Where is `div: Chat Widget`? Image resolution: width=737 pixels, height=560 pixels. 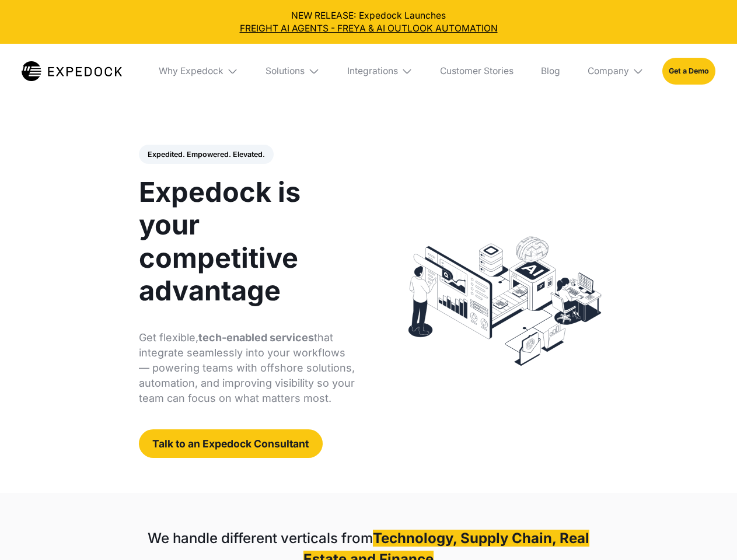 div: Chat Widget is located at coordinates (708, 532).